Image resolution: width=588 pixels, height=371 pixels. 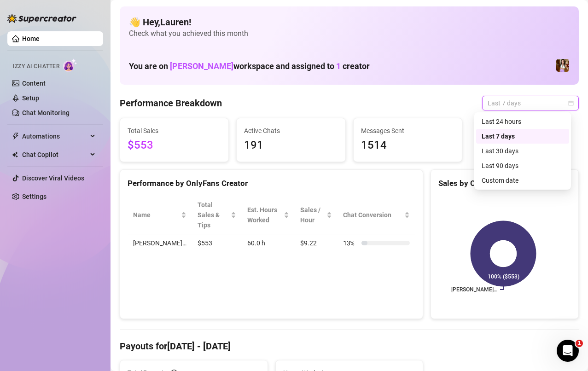 I want to click on th: Name, so click(x=160, y=215).